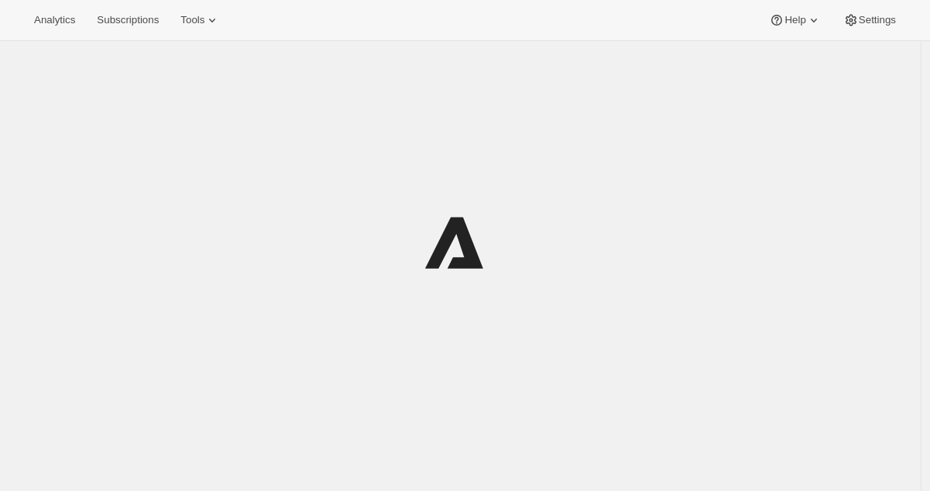  What do you see at coordinates (878, 20) in the screenshot?
I see `span: Settings` at bounding box center [878, 20].